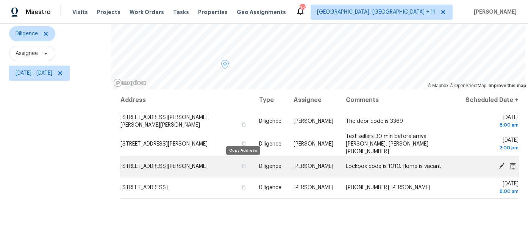 The height and width of the screenshot is (246, 528). Describe the element at coordinates (38, 12) in the screenshot. I see `span: Maestro` at that location.